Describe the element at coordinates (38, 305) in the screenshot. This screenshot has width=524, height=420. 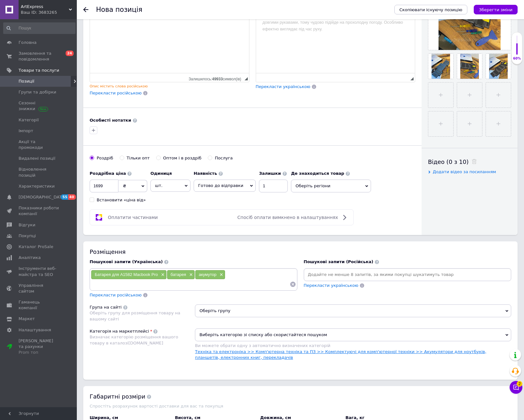
I see `span: Гаманець компанії` at that location.